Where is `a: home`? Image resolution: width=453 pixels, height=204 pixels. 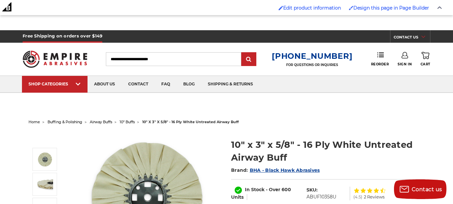 a: home is located at coordinates (34, 122).